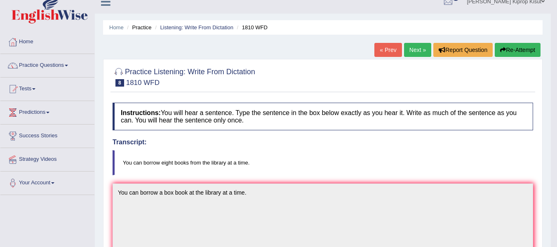 The width and height of the screenshot is (557, 247). Describe the element at coordinates (47, 182) in the screenshot. I see `a: Your Account` at that location.